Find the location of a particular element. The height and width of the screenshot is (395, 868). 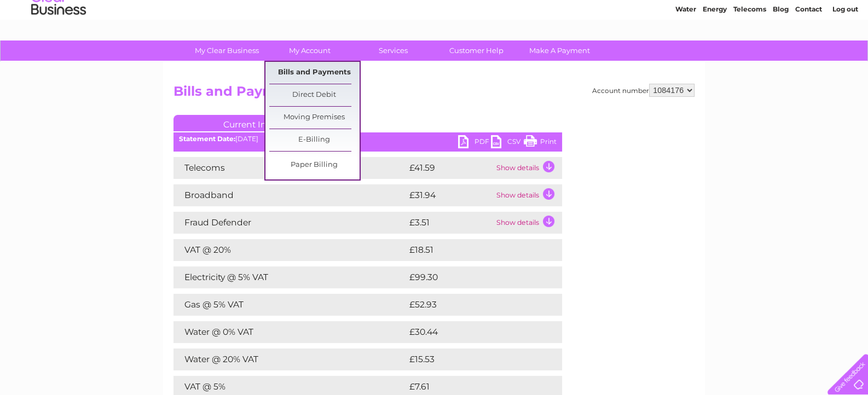

td: VAT @ 20% is located at coordinates (290, 250).